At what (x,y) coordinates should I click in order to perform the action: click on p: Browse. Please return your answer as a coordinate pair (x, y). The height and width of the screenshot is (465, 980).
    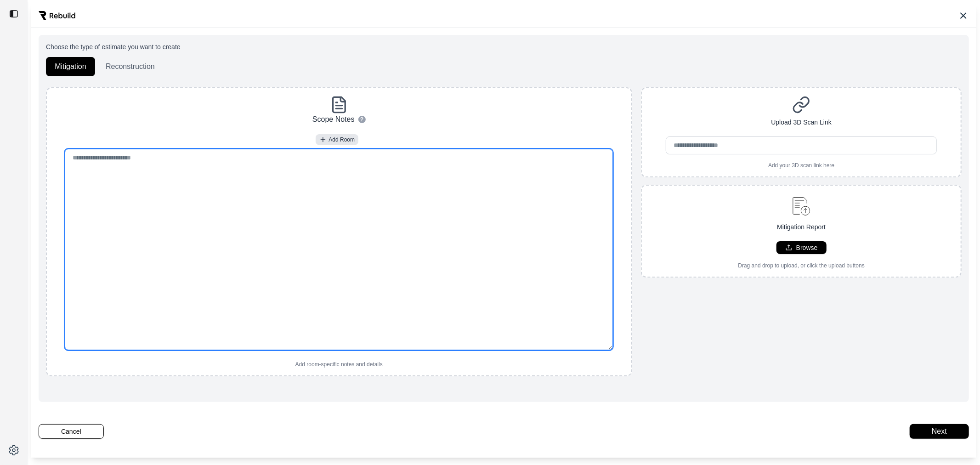
    Looking at the image, I should click on (807, 248).